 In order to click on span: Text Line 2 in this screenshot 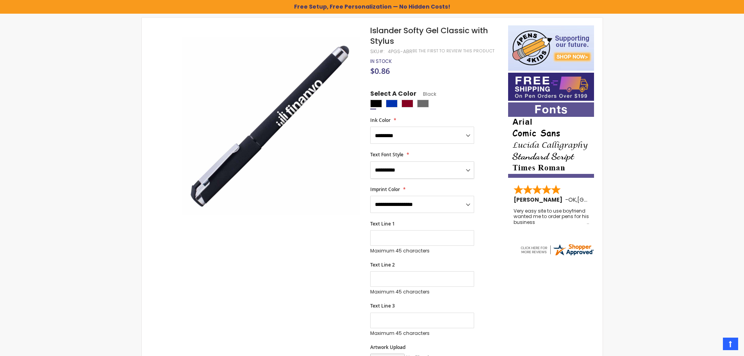, I will do `click(383, 265)`.